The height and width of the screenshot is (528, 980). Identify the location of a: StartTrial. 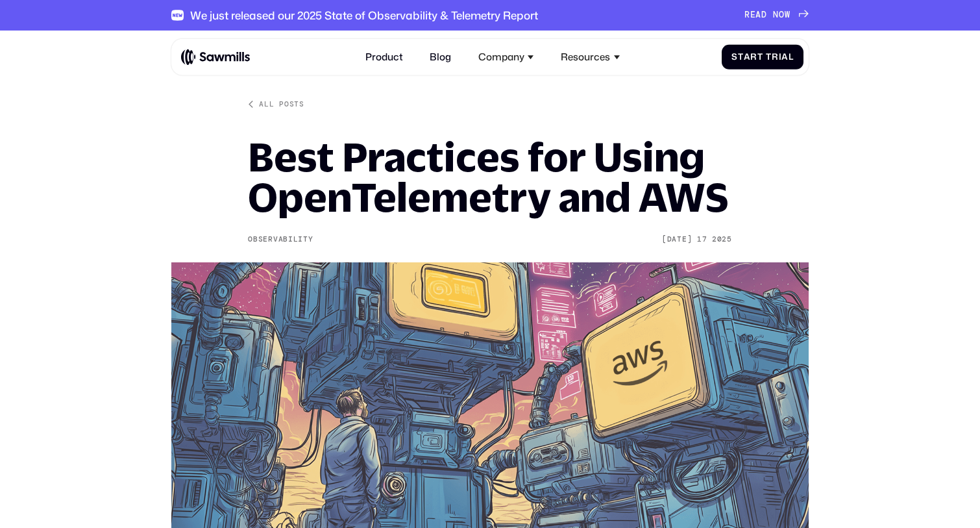
(763, 57).